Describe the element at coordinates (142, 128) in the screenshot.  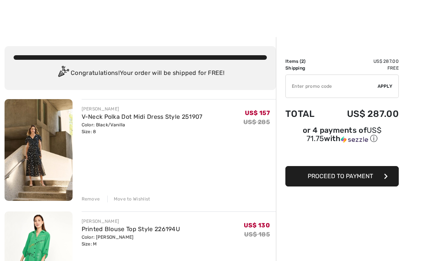
I see `div: Color: Black/Vanilla Size: 8` at that location.